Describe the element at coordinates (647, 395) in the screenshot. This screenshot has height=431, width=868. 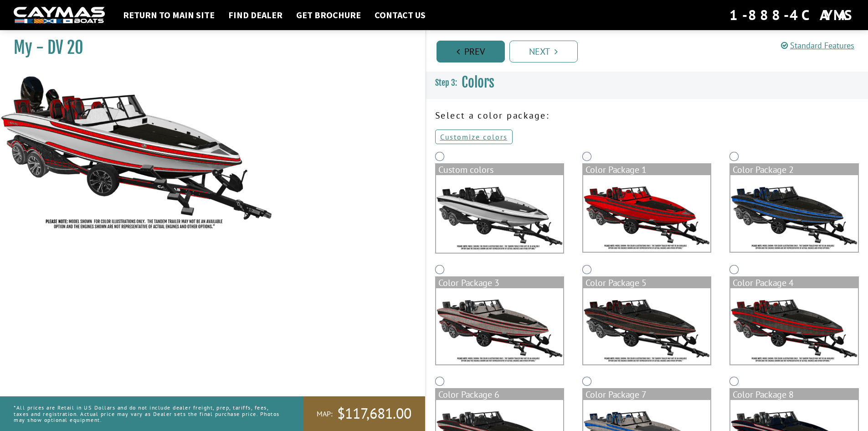
I see `div: Color Package 7` at that location.